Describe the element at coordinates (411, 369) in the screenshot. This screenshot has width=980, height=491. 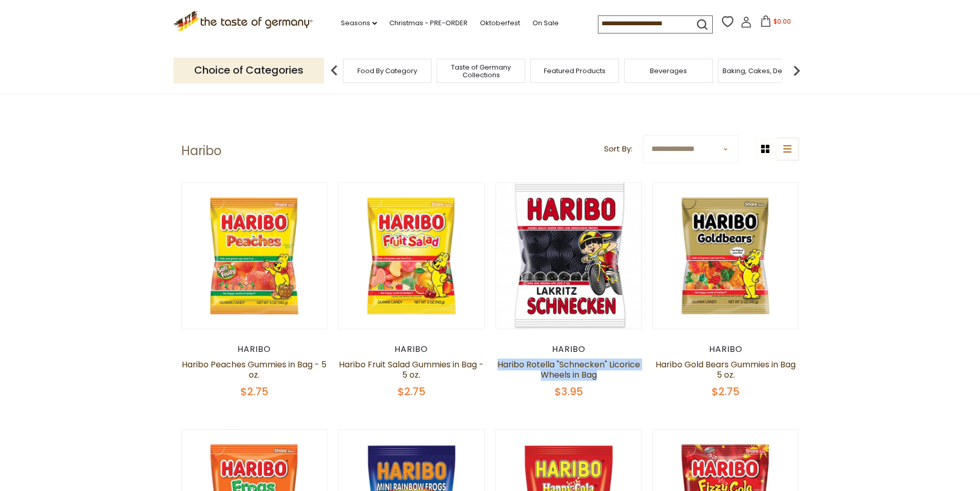
I see `a: Haribo Fruit Salad Gummies in Bag - 5 oz.` at that location.